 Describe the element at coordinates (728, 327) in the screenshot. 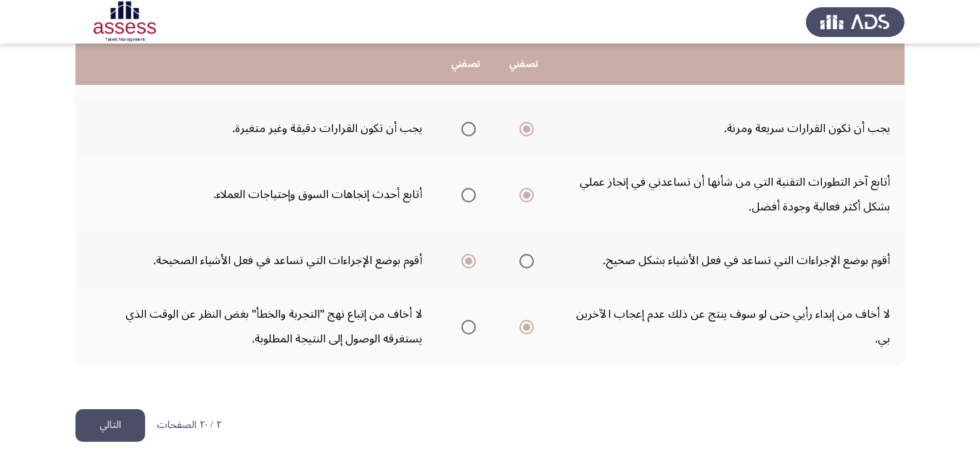

I see `td: لا أخاف من إبداء رأيي حتى لو سوف ينتج عن ذلك عدم إعجاب الآخرين بي.` at that location.